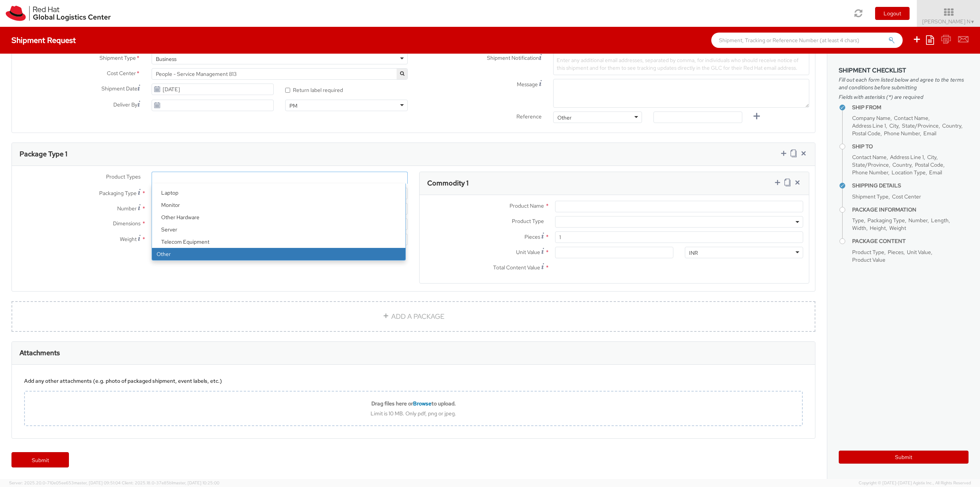 This screenshot has height=487, width=980. I want to click on span: Product Name, so click(527, 206).